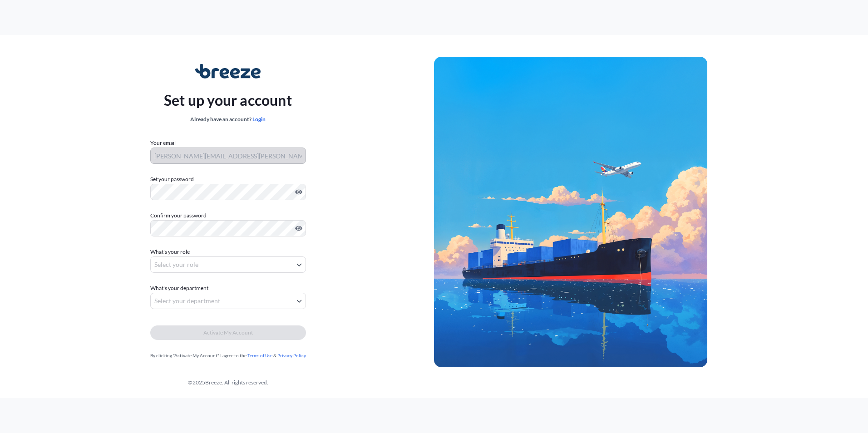  What do you see at coordinates (228, 119) in the screenshot?
I see `div: Already have an account?` at bounding box center [228, 119].